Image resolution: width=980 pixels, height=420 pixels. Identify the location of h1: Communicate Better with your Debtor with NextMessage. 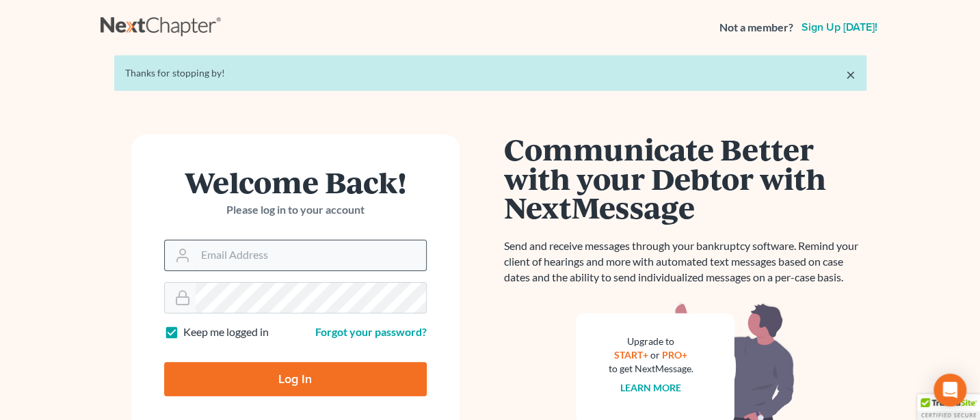
(685, 178).